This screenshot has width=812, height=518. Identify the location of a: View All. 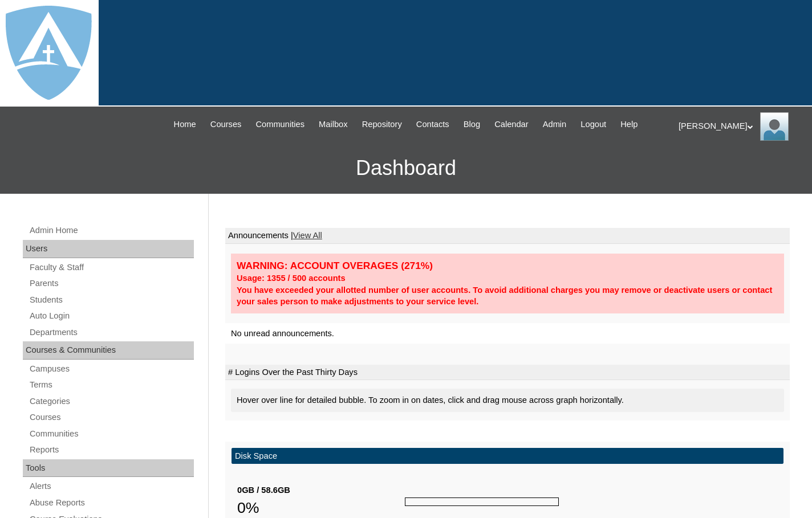
(307, 235).